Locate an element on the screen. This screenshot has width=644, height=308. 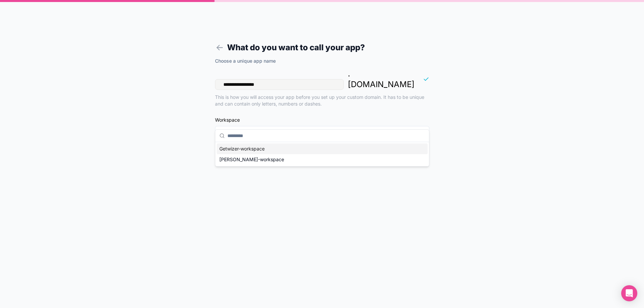
span: Select a workspace is located at coordinates (243, 132).